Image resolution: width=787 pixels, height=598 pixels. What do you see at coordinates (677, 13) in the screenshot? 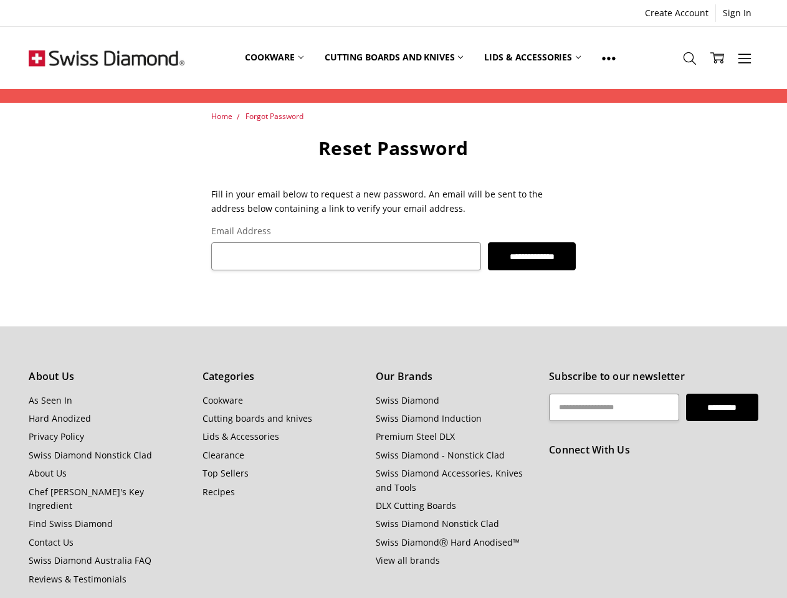
I see `a: Create Account` at bounding box center [677, 13].